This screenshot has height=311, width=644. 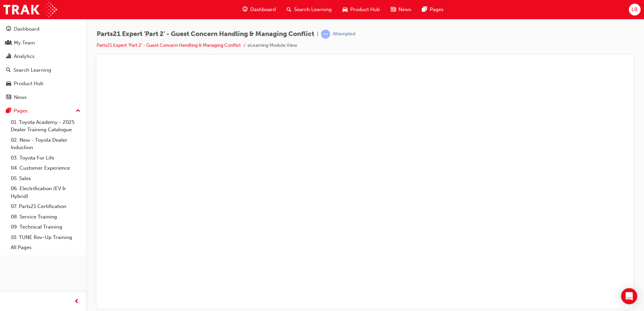 What do you see at coordinates (43, 43) in the screenshot?
I see `a: My Team` at bounding box center [43, 43].